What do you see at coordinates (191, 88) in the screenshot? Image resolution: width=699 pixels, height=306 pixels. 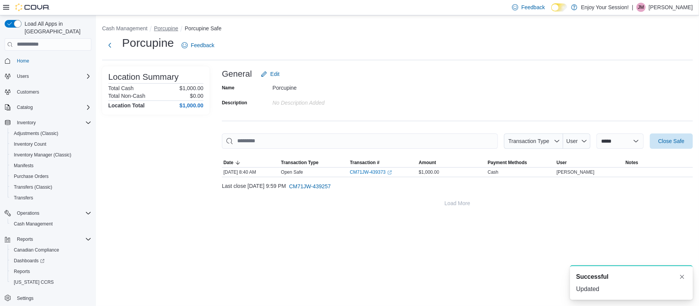 I see `p: $1,000.00` at bounding box center [191, 88].